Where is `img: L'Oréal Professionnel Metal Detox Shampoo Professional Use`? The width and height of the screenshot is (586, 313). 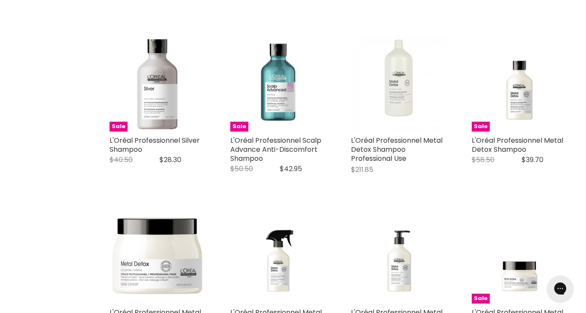 img: L'Oréal Professionnel Metal Detox Shampoo Professional Use is located at coordinates (398, 84).